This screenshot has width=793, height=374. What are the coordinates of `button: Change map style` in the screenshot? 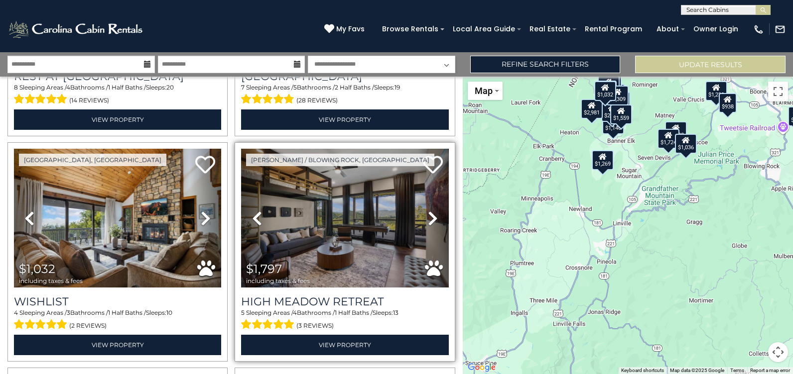 It's located at (485, 91).